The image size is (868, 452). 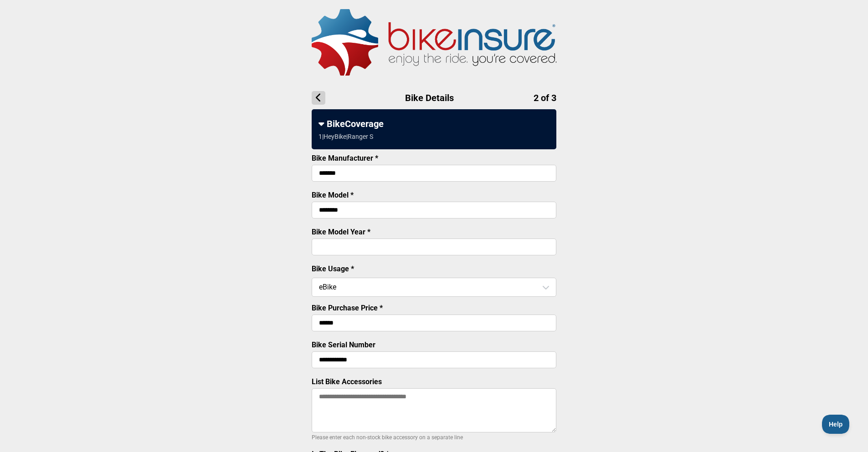 I want to click on label: Bike Usage *, so click(x=333, y=269).